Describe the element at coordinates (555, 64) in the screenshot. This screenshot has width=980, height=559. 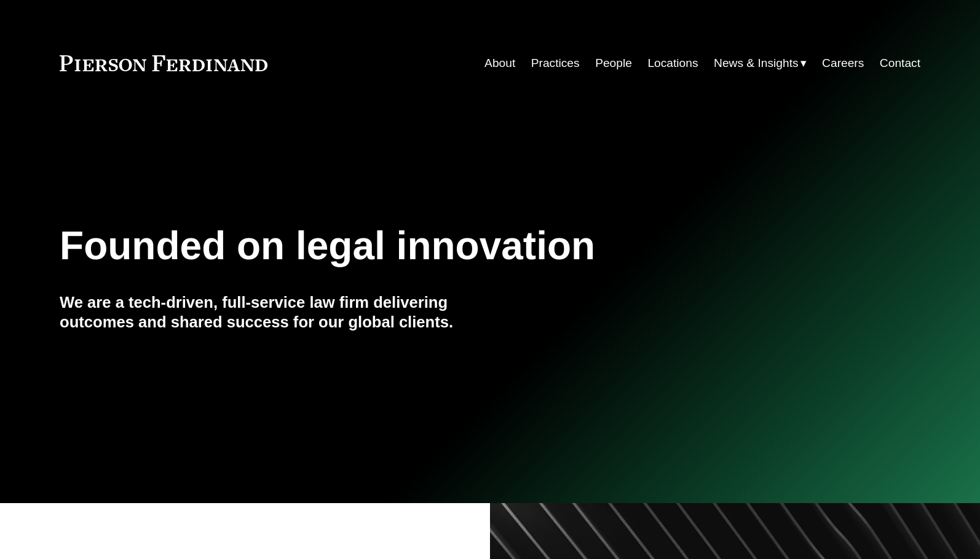
I see `a: Practices` at that location.